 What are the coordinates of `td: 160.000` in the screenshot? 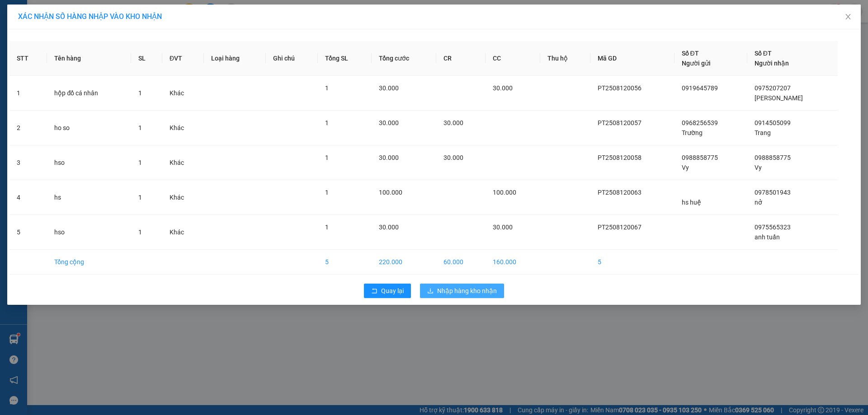 It's located at (513, 262).